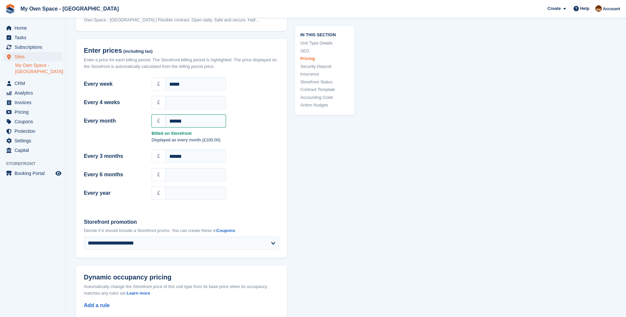  I want to click on span: CRM, so click(34, 83).